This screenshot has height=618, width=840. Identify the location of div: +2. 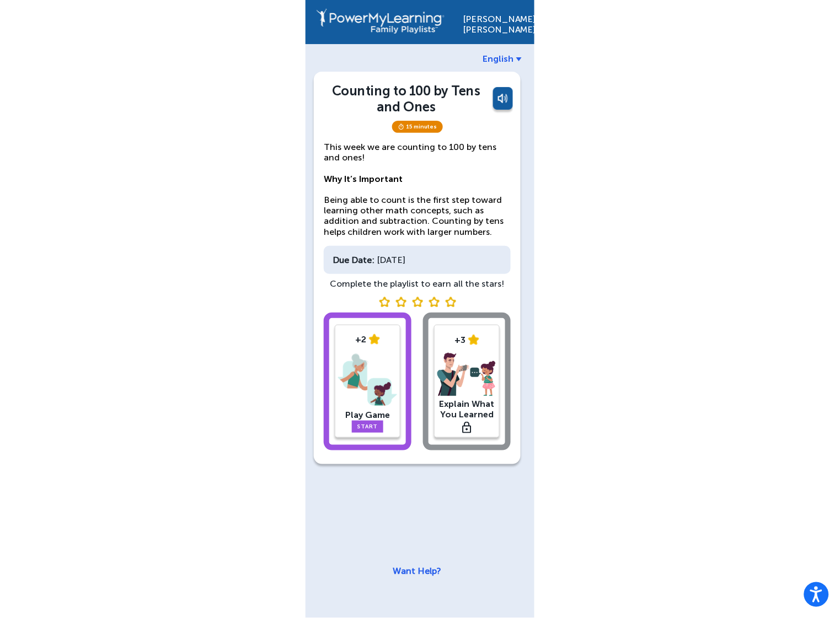
(367, 340).